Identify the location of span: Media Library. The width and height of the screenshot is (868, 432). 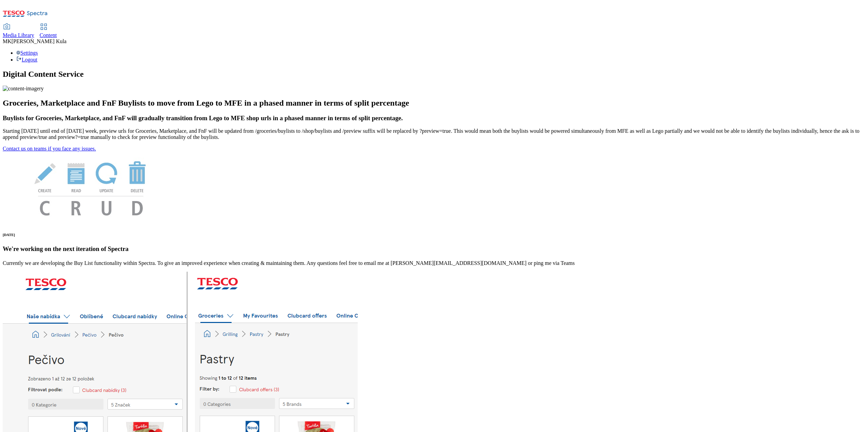
(18, 35).